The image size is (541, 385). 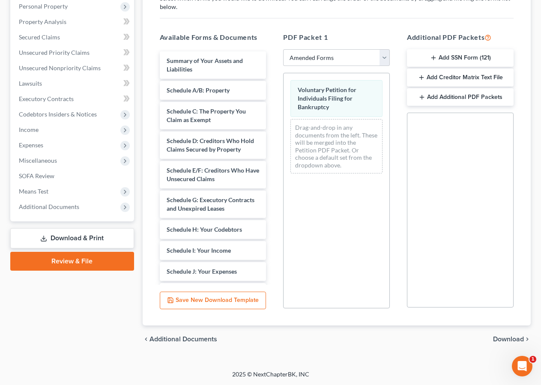 What do you see at coordinates (73, 68) in the screenshot?
I see `a: Unsecured Nonpriority Claims` at bounding box center [73, 68].